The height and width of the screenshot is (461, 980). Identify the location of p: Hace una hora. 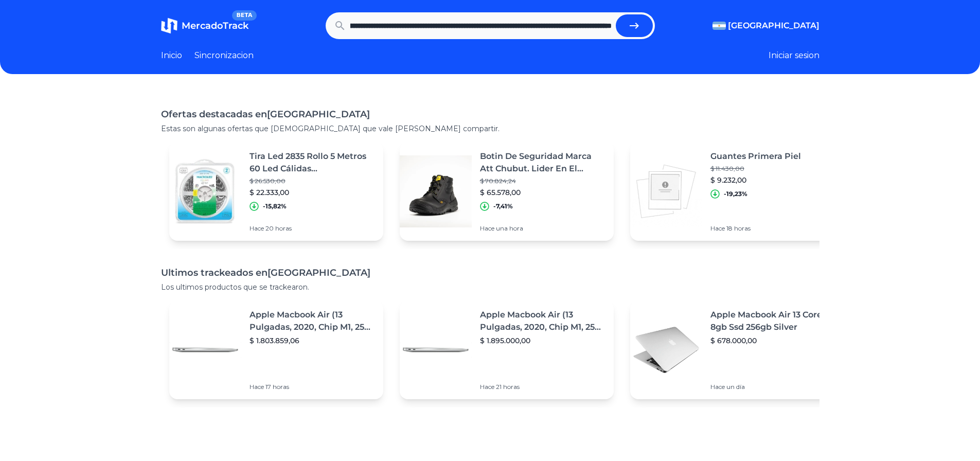
(543, 229).